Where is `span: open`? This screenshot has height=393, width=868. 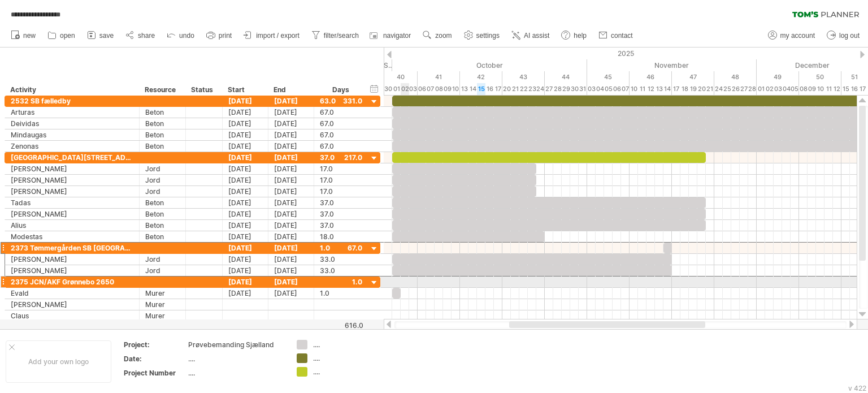
span: open is located at coordinates (67, 35).